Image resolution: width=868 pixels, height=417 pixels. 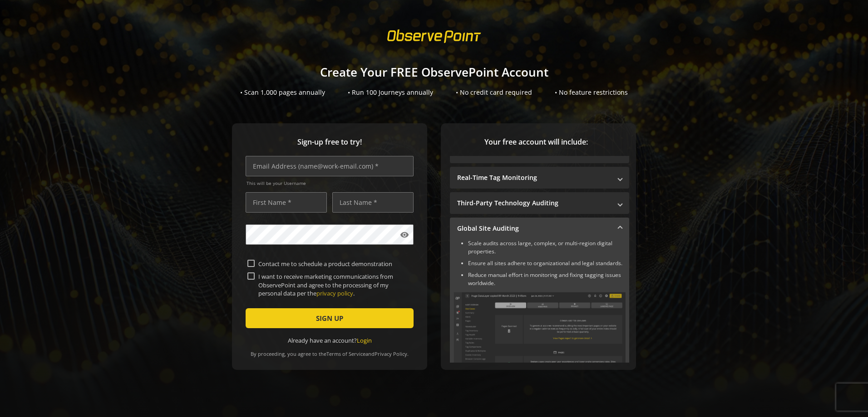 I want to click on mat-panel-title: Third-Party Technology Auditing, so click(x=534, y=203).